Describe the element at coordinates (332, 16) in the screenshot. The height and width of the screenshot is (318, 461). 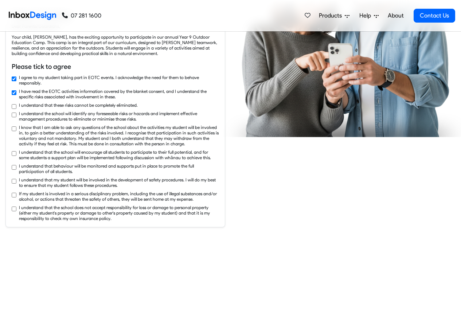
I see `span: Products` at that location.